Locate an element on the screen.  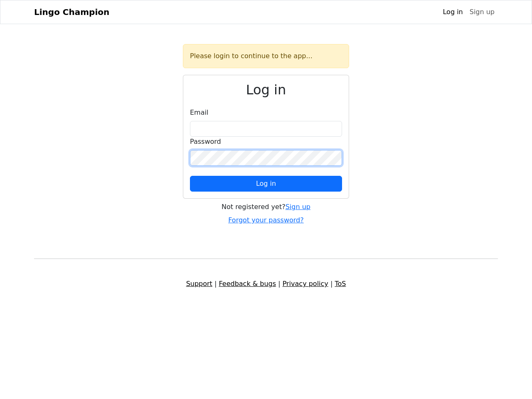
label: Email is located at coordinates (199, 112).